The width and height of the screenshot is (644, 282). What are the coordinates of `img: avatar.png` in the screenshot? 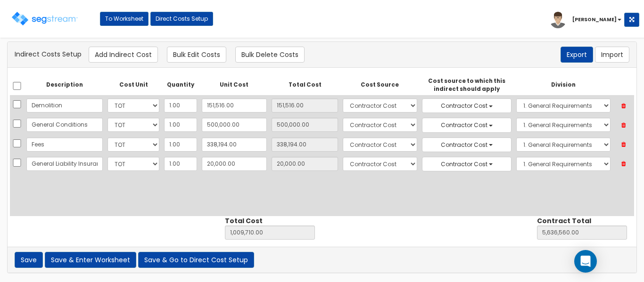 It's located at (558, 20).